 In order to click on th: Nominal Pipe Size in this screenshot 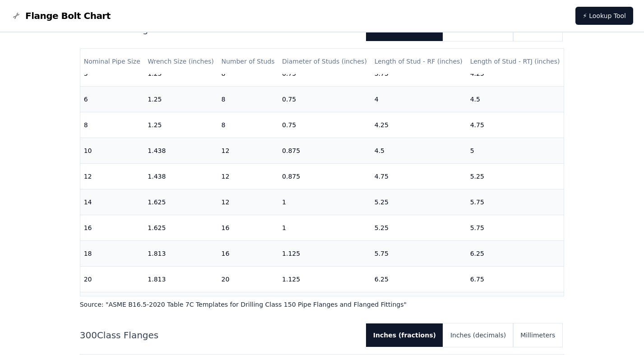, I will do `click(113, 62)`.